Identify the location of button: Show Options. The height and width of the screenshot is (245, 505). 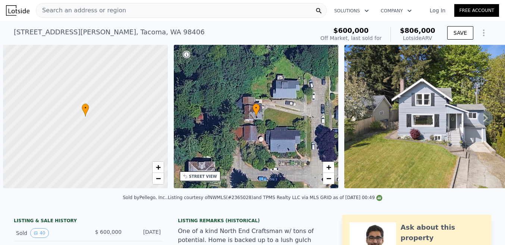
(484, 33).